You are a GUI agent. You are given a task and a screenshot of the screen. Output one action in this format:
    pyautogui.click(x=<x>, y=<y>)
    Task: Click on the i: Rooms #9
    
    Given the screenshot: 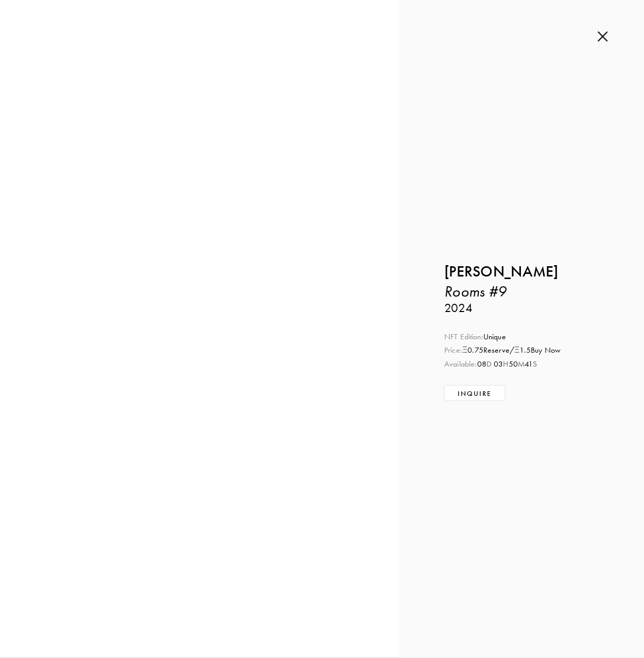 What is the action you would take?
    pyautogui.click(x=475, y=291)
    